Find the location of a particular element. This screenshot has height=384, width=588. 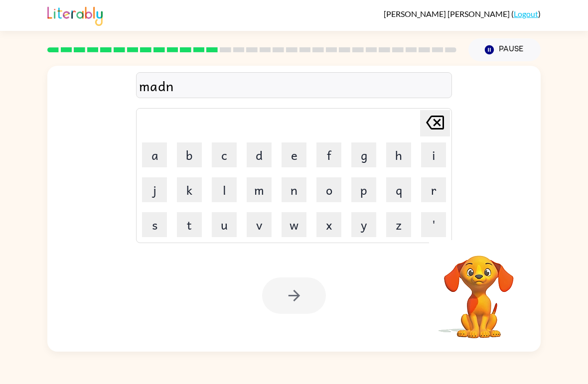

button: e is located at coordinates (294, 155).